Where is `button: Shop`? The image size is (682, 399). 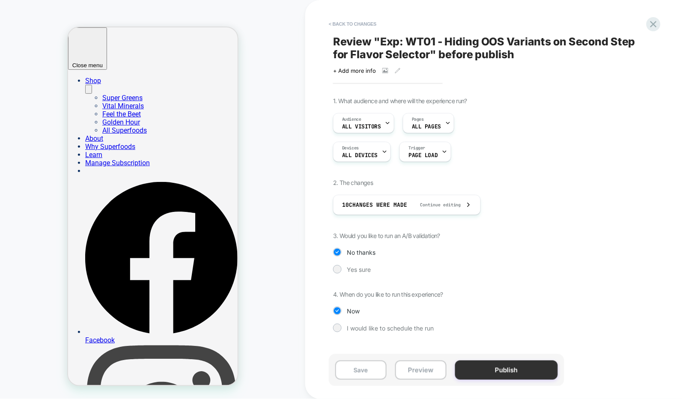
button: Shop is located at coordinates (21, 62).